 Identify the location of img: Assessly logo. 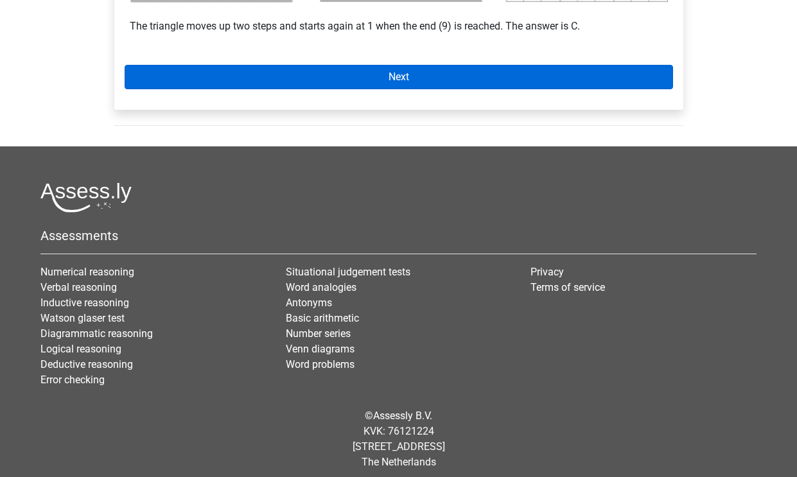
(86, 197).